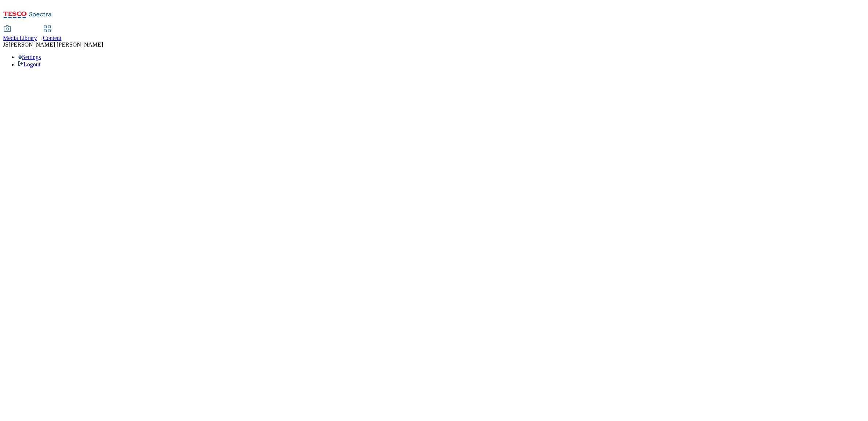  Describe the element at coordinates (52, 34) in the screenshot. I see `a: Content` at that location.